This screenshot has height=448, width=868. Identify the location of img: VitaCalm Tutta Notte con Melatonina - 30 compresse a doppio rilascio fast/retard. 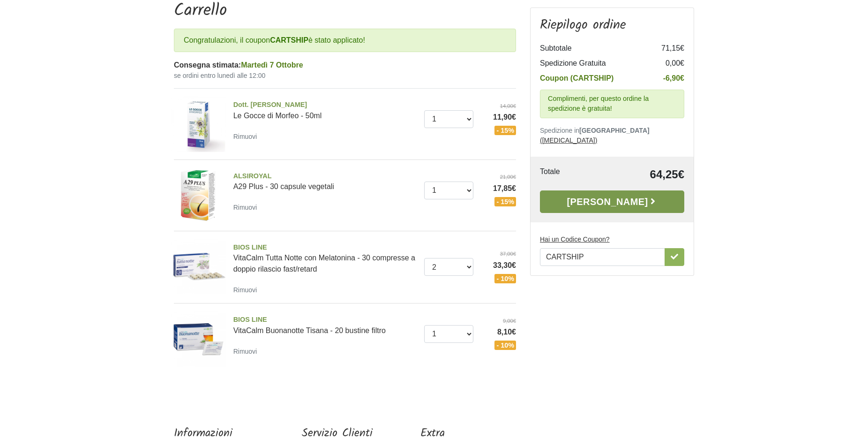
(199, 267).